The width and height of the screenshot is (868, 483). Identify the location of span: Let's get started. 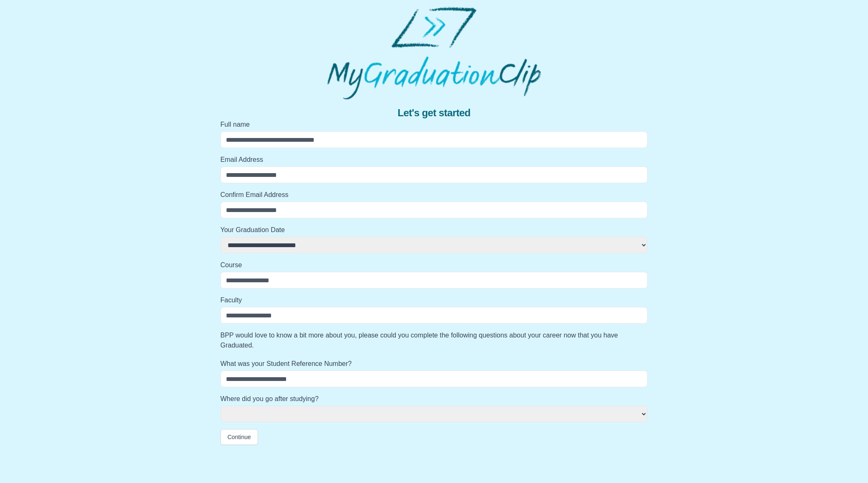
(434, 113).